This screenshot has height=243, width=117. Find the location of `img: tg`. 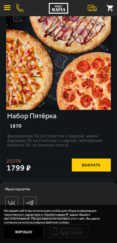

img: tg is located at coordinates (30, 203).